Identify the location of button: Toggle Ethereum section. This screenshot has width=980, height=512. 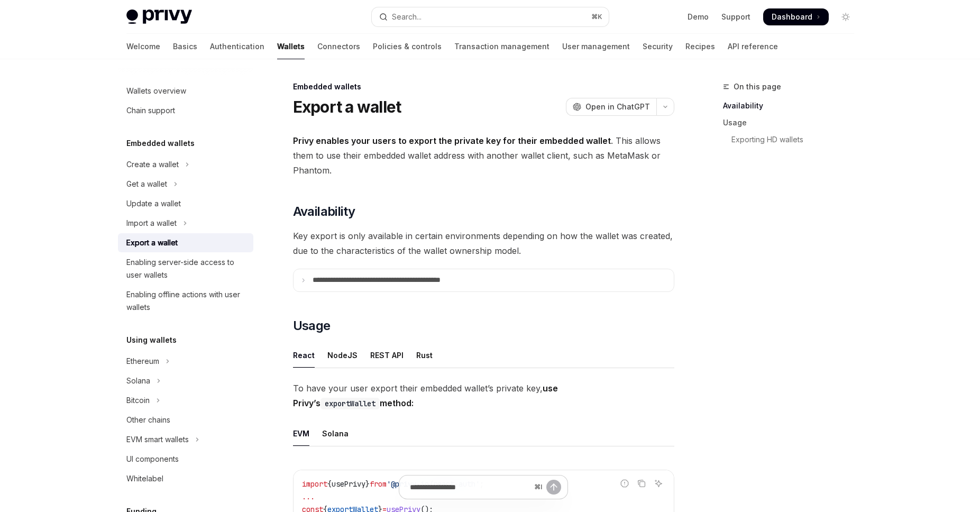
(186, 361).